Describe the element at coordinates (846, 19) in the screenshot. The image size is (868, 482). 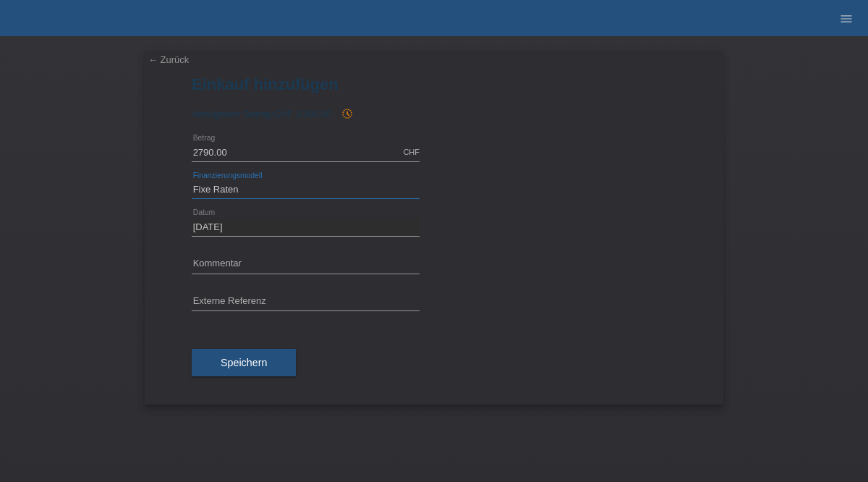
I see `i: menu` at that location.